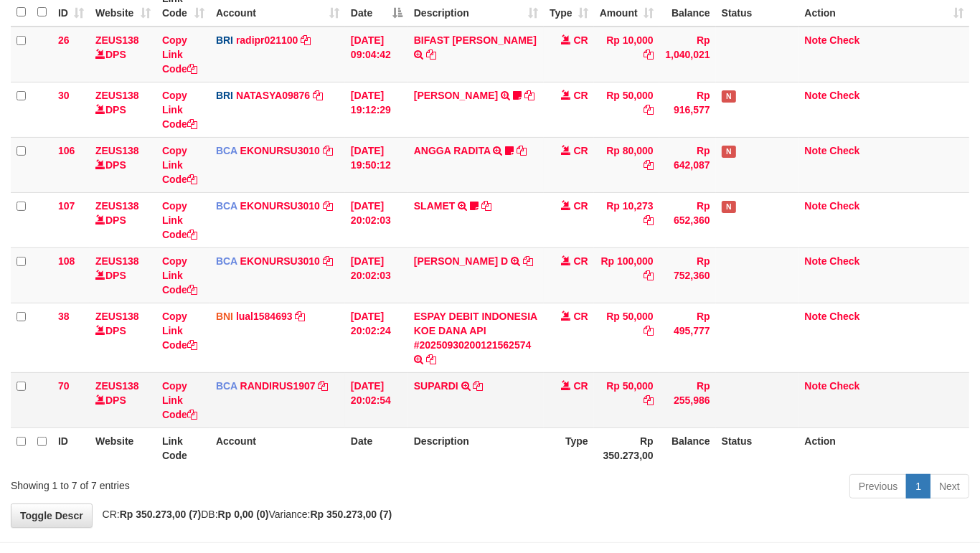 The image size is (980, 553). What do you see at coordinates (757, 448) in the screenshot?
I see `th: Status` at bounding box center [757, 448].